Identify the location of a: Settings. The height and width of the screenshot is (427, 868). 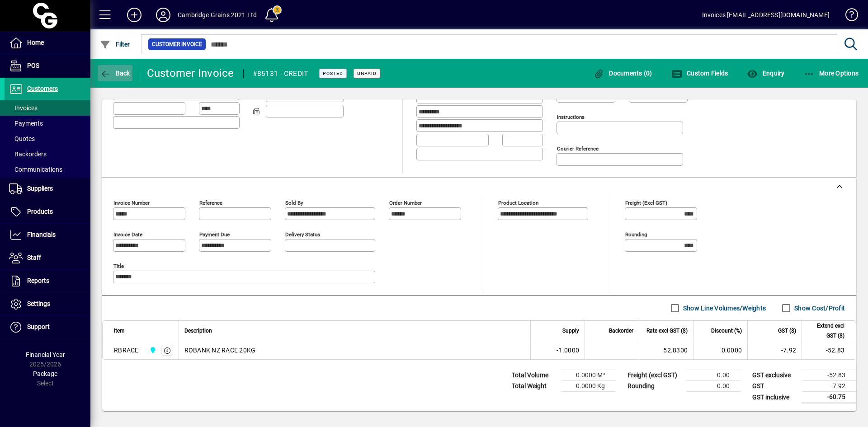
(47, 304).